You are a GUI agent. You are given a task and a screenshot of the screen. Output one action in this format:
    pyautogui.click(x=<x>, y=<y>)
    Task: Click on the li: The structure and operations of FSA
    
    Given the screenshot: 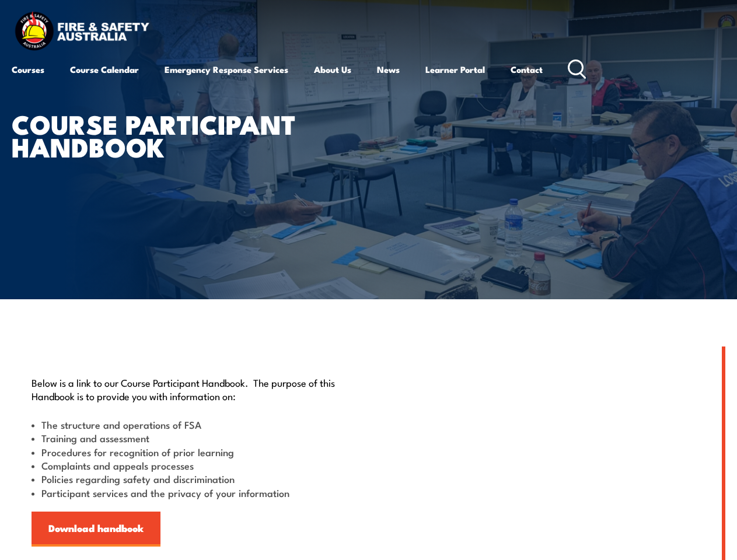 What is the action you would take?
    pyautogui.click(x=192, y=424)
    